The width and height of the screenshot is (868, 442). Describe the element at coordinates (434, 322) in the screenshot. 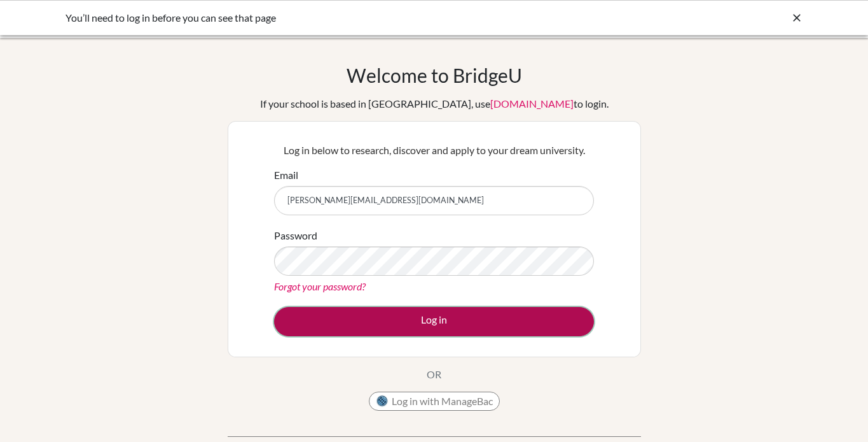

I see `button: Log in` at that location.